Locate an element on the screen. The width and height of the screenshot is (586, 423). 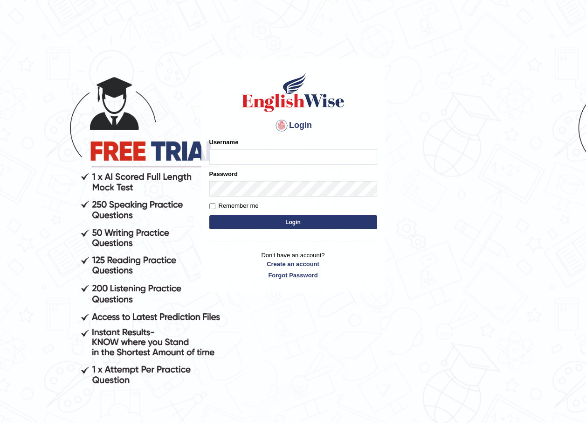
h4: Login is located at coordinates (293, 125).